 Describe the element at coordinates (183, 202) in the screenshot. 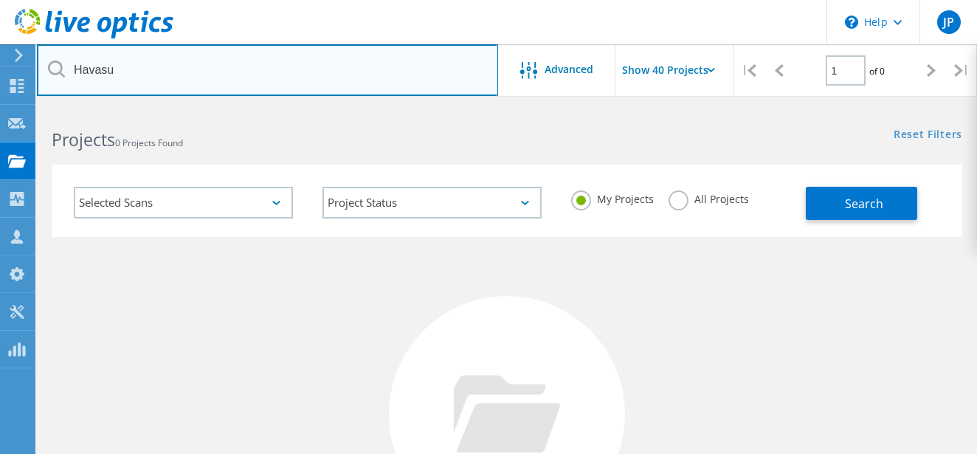

I see `div: Selected Scans` at that location.